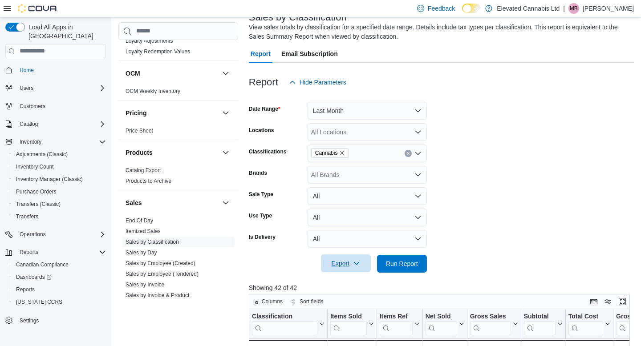 The width and height of the screenshot is (641, 346). I want to click on a: OCM Weekly Inventory, so click(153, 91).